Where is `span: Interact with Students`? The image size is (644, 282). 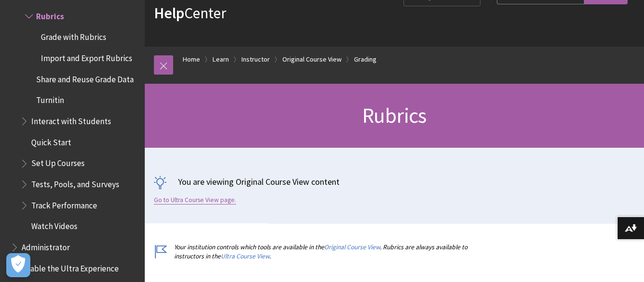
span: Interact with Students is located at coordinates (71, 120).